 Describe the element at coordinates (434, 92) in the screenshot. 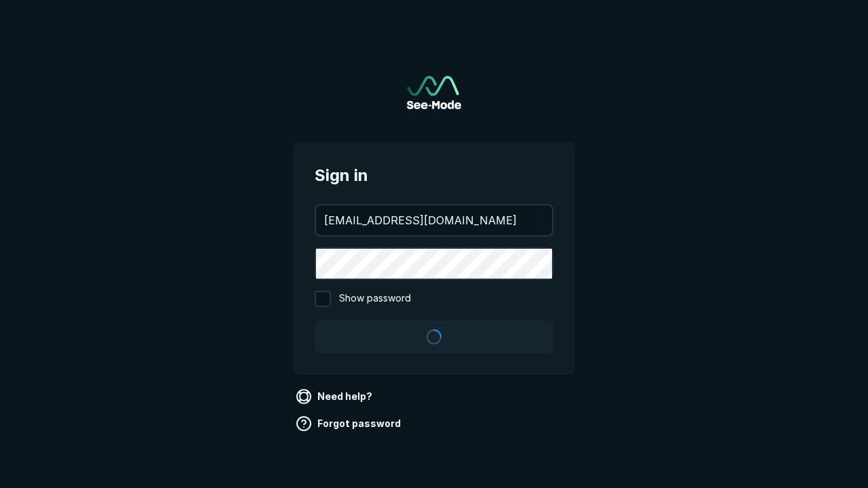

I see `a: Go to sign in` at that location.